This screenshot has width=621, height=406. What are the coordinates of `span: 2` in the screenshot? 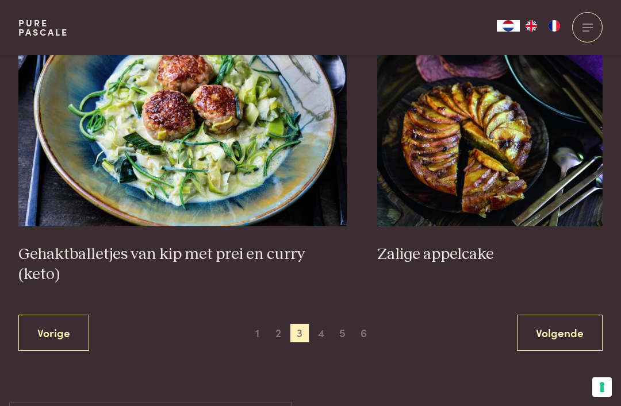 It's located at (278, 333).